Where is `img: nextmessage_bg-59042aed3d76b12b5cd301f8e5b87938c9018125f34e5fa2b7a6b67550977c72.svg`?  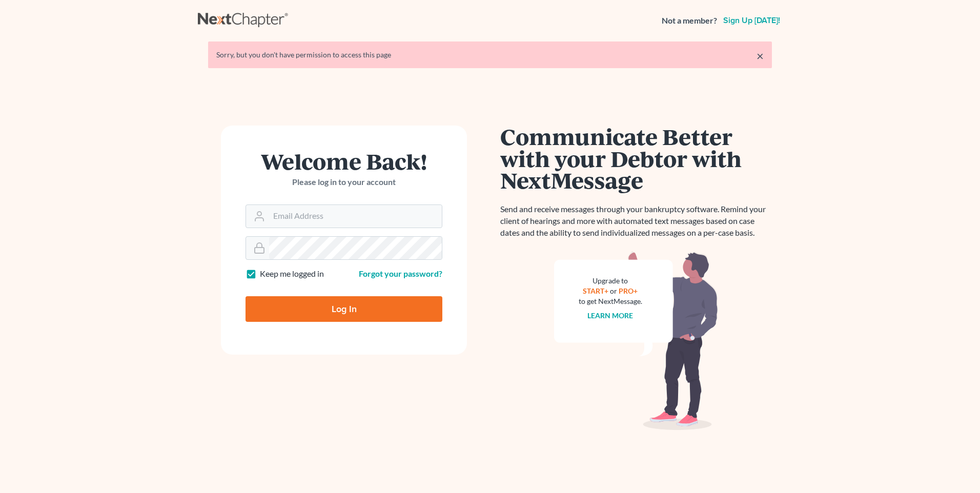 img: nextmessage_bg-59042aed3d76b12b5cd301f8e5b87938c9018125f34e5fa2b7a6b67550977c72.svg is located at coordinates (637, 341).